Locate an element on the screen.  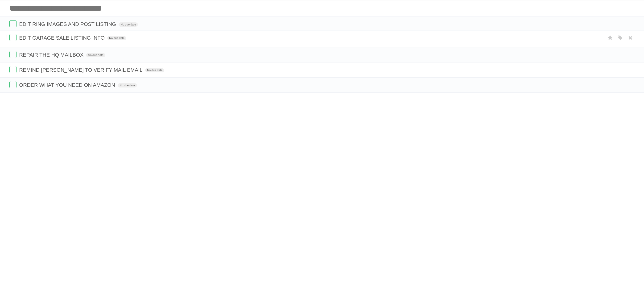
span: ORDER WHAT YOU NEED ON AMAZON is located at coordinates (68, 85).